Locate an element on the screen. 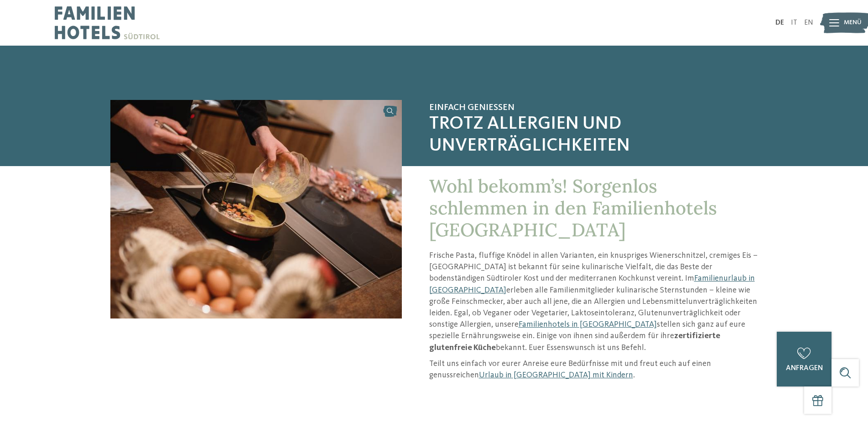 The image size is (868, 423). a: DE is located at coordinates (779, 23).